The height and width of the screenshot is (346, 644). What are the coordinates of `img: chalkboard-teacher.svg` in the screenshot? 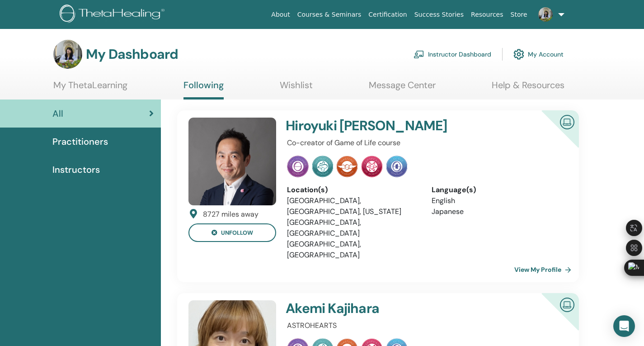 It's located at (419, 54).